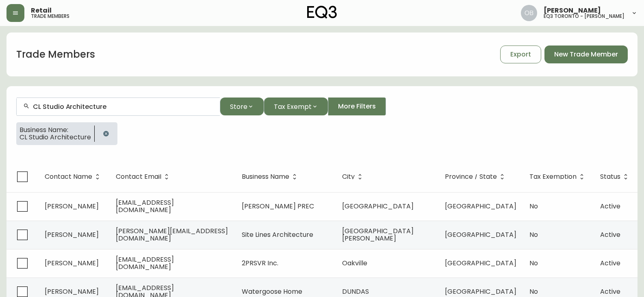 This screenshot has height=297, width=644. What do you see at coordinates (293, 106) in the screenshot?
I see `span: Tax Exempt` at bounding box center [293, 106].